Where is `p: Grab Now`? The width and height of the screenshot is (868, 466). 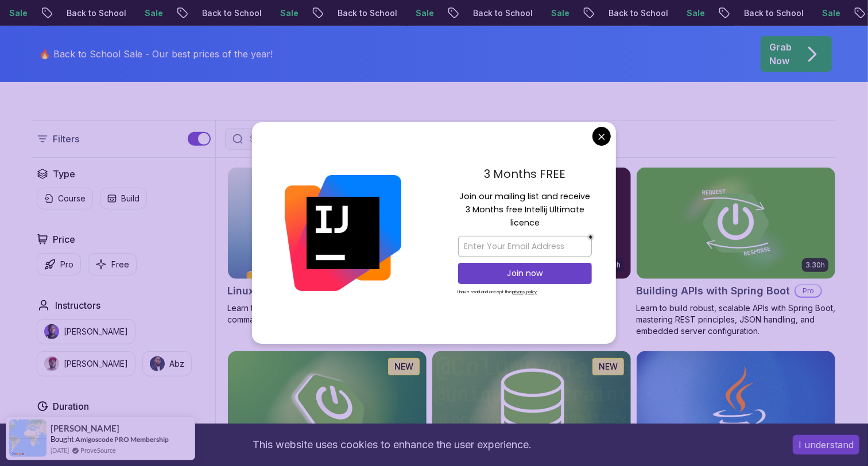
p: Grab Now is located at coordinates (780, 54).